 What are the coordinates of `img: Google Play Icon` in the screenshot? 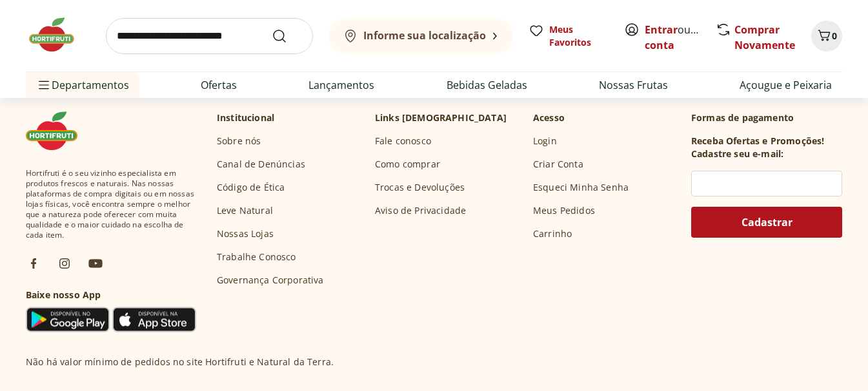 It's located at (68, 320).